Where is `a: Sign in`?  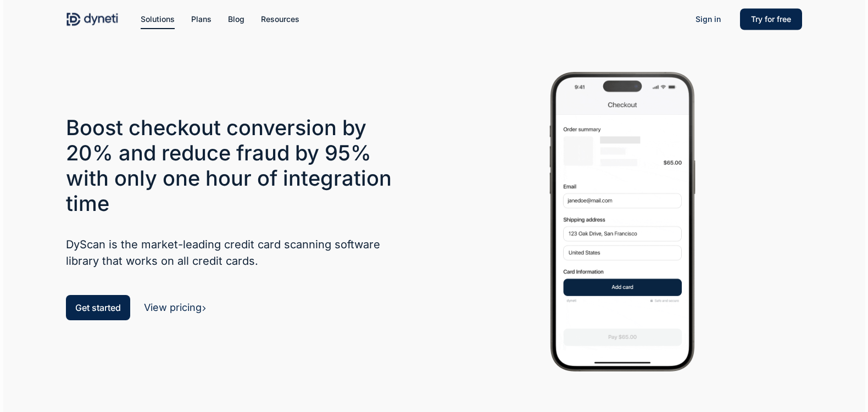 a: Sign in is located at coordinates (708, 19).